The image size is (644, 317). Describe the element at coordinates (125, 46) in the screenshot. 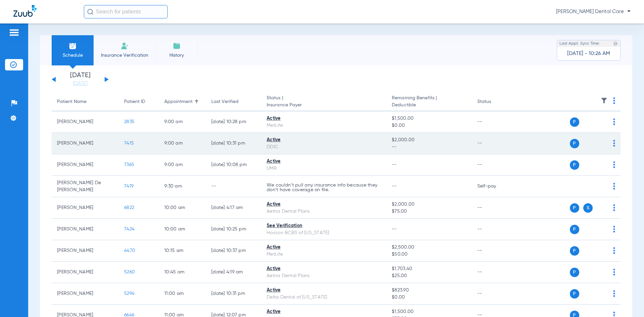

I see `img: Manual Insurance Verification` at that location.